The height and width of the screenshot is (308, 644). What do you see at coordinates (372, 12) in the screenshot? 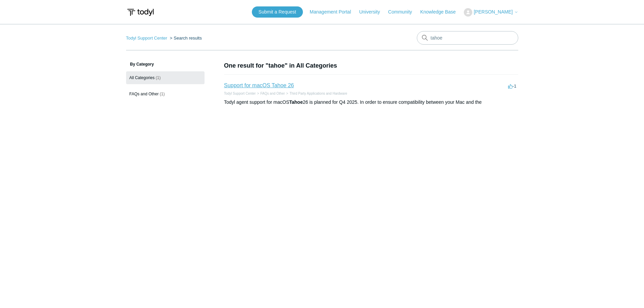
I see `a: University` at bounding box center [372, 12].